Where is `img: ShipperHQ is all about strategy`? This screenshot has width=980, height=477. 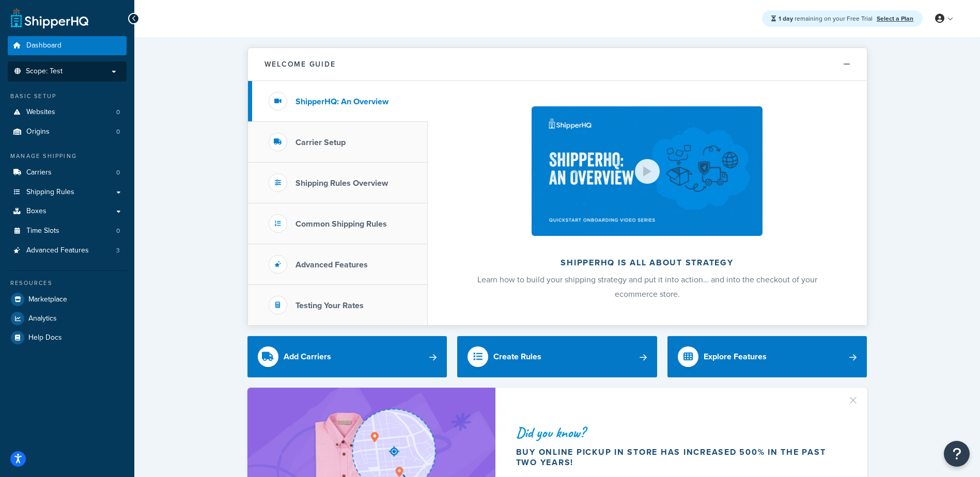
img: ShipperHQ is all about strategy is located at coordinates (647, 171).